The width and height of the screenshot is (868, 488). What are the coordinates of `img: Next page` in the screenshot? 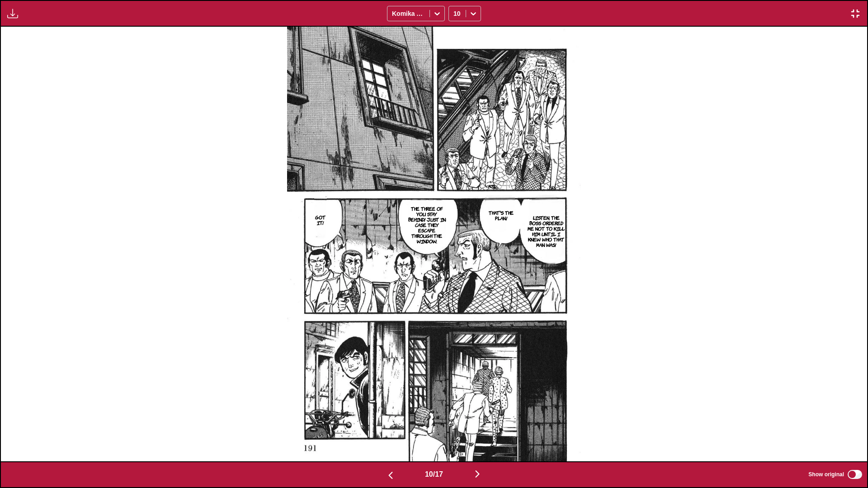 It's located at (478, 473).